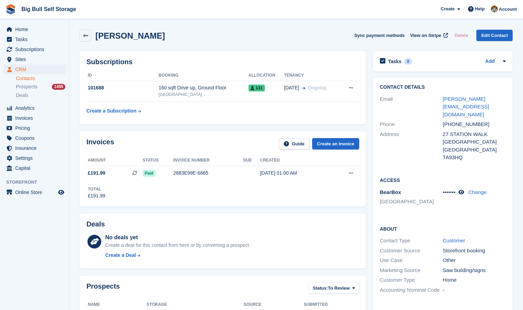 Image resolution: width=523 pixels, height=310 pixels. Describe the element at coordinates (36, 138) in the screenshot. I see `span: Coupons` at that location.